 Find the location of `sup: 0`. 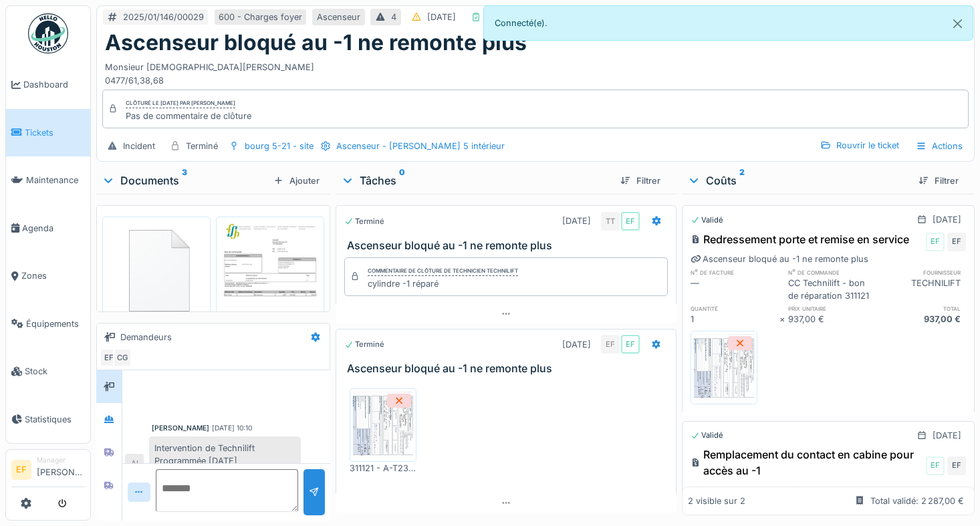

sup: 0 is located at coordinates (402, 181).